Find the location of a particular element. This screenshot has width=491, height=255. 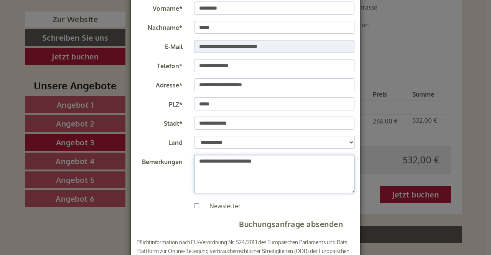

button: Senden is located at coordinates (276, 207).